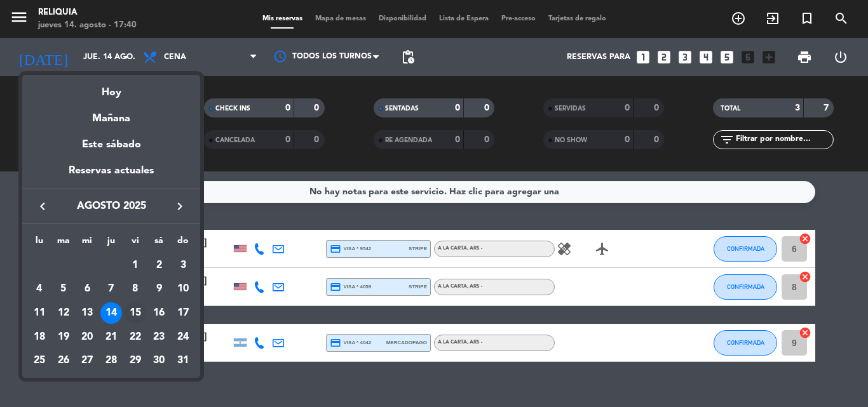 The width and height of the screenshot is (868, 407). What do you see at coordinates (159, 313) in the screenshot?
I see `td: 16 de agosto de 2025` at bounding box center [159, 313].